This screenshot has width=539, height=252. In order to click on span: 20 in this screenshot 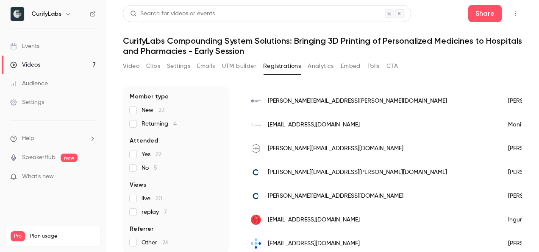, I will do `click(159, 198)`.